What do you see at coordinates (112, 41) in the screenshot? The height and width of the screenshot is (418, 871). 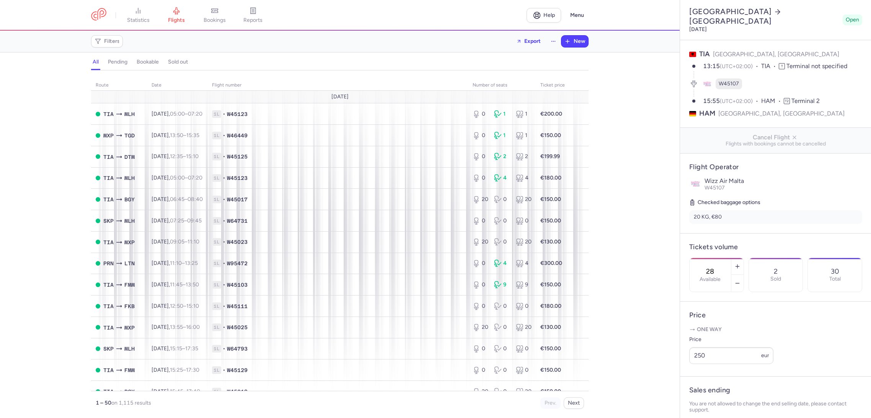 I see `span: Filters` at bounding box center [112, 41].